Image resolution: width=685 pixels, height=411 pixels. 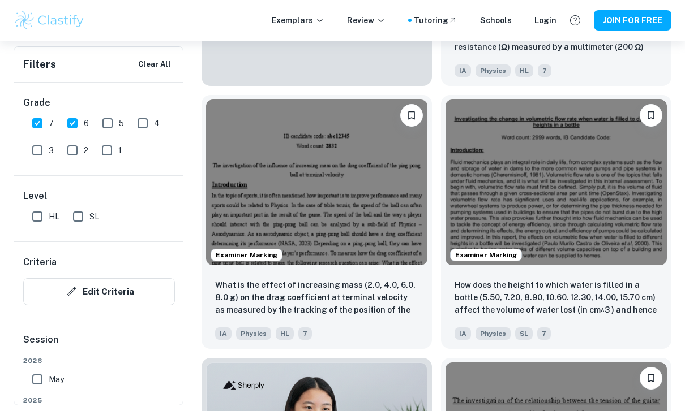 I want to click on h6: Grade, so click(x=99, y=103).